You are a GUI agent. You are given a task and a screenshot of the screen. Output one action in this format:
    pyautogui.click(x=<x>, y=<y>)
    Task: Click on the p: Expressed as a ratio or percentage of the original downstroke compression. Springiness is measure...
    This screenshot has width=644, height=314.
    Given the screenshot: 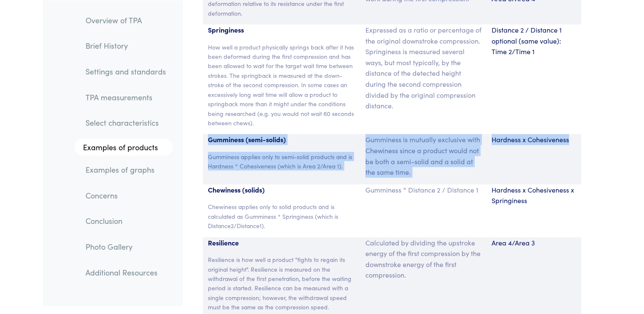 What is the action you would take?
    pyautogui.click(x=423, y=67)
    